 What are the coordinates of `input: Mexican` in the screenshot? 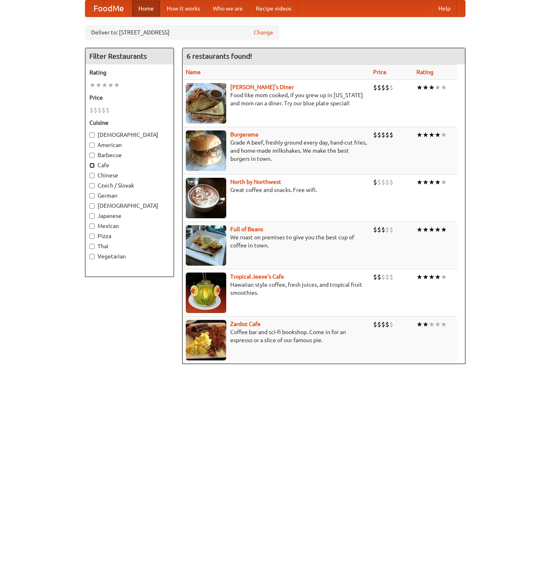 It's located at (92, 226).